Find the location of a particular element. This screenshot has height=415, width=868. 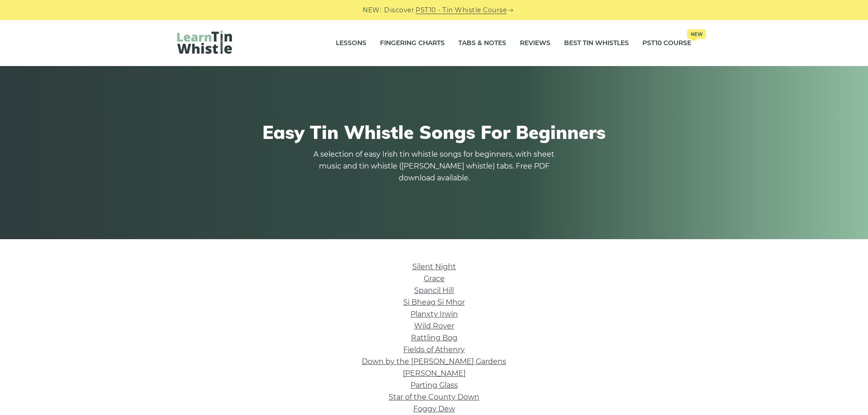

a: Reviews is located at coordinates (535, 43).